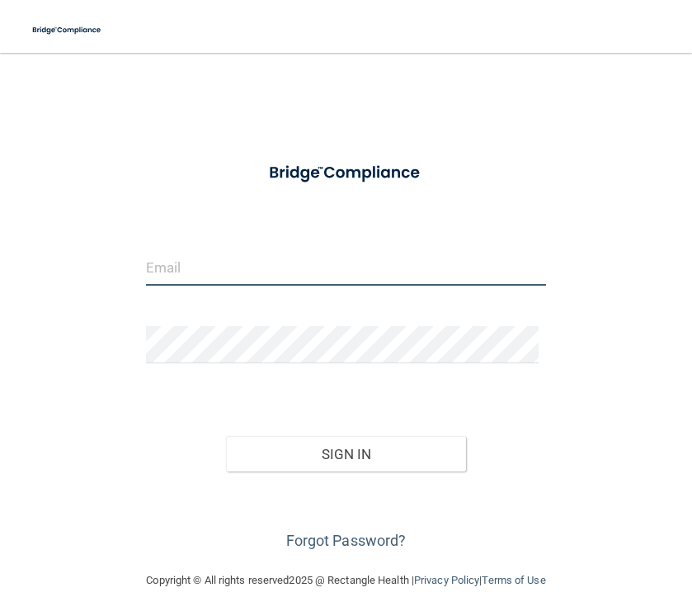 The image size is (692, 616). Describe the element at coordinates (346, 454) in the screenshot. I see `button: Sign In` at that location.